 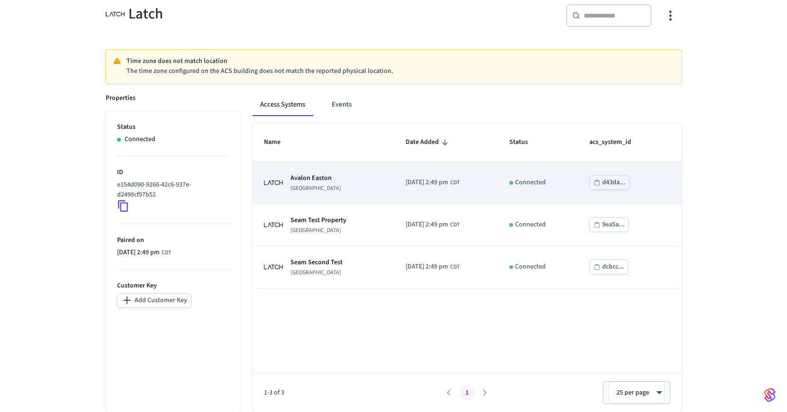 What do you see at coordinates (318, 220) in the screenshot?
I see `p: Seam Test Property` at bounding box center [318, 220].